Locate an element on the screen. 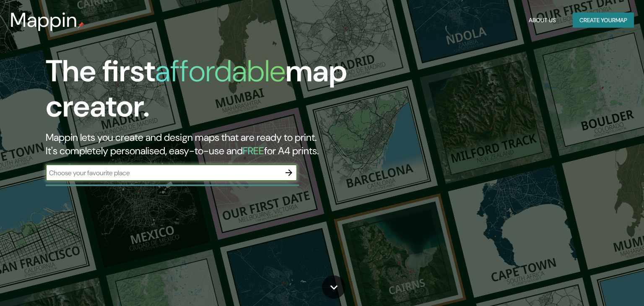 Image resolution: width=644 pixels, height=306 pixels. button: About Us is located at coordinates (542, 20).